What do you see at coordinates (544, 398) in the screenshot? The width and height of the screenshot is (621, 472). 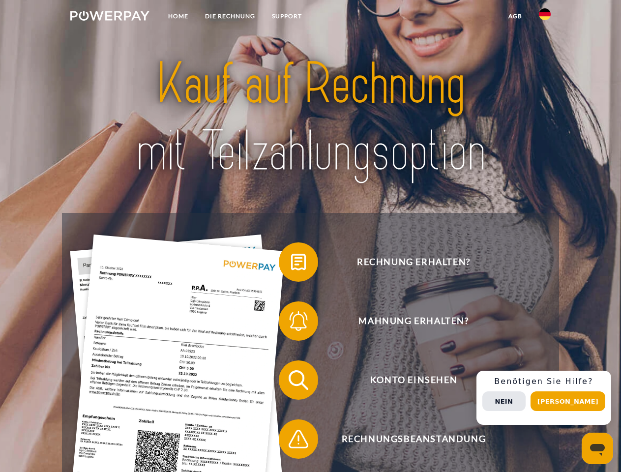 I see `div: Schnellhilfe` at bounding box center [544, 398].